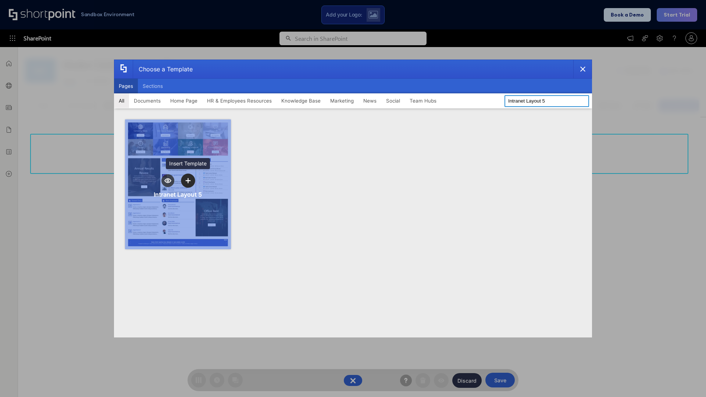 This screenshot has height=397, width=706. Describe the element at coordinates (126, 86) in the screenshot. I see `button: Pages` at that location.